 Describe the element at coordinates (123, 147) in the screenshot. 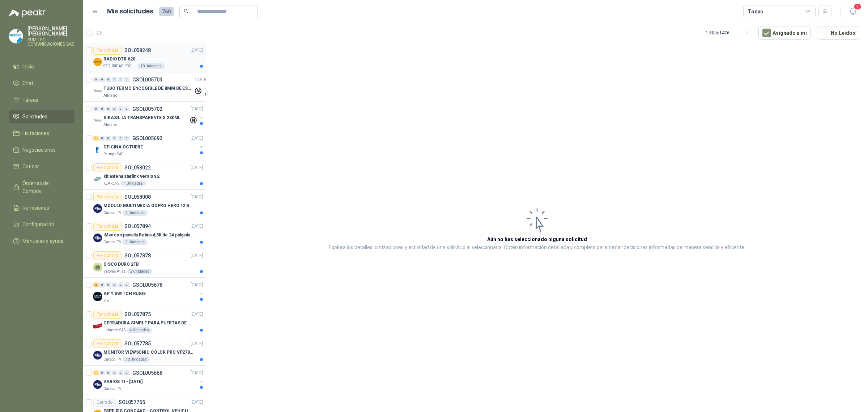

I see `p: OFICINA OCTUBRE` at that location.